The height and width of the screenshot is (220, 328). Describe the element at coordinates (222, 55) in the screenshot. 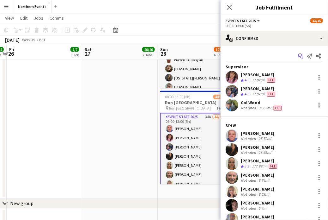

I see `div: 6 Jobs` at that location.